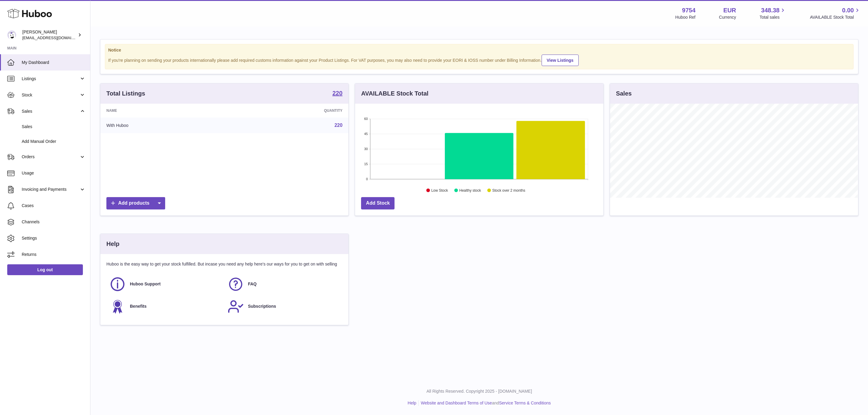 This screenshot has width=868, height=415. What do you see at coordinates (53, 173) in the screenshot?
I see `span: Usage` at bounding box center [53, 173].